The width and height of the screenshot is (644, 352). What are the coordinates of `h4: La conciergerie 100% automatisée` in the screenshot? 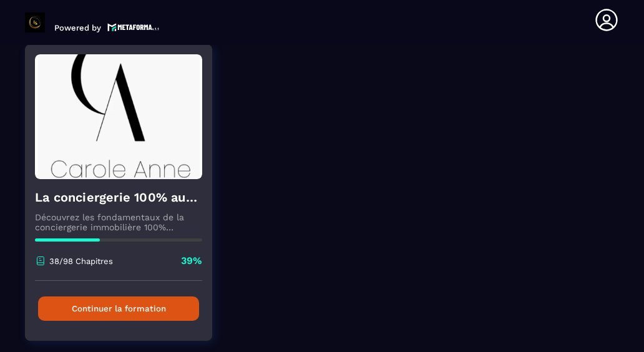 It's located at (119, 197).